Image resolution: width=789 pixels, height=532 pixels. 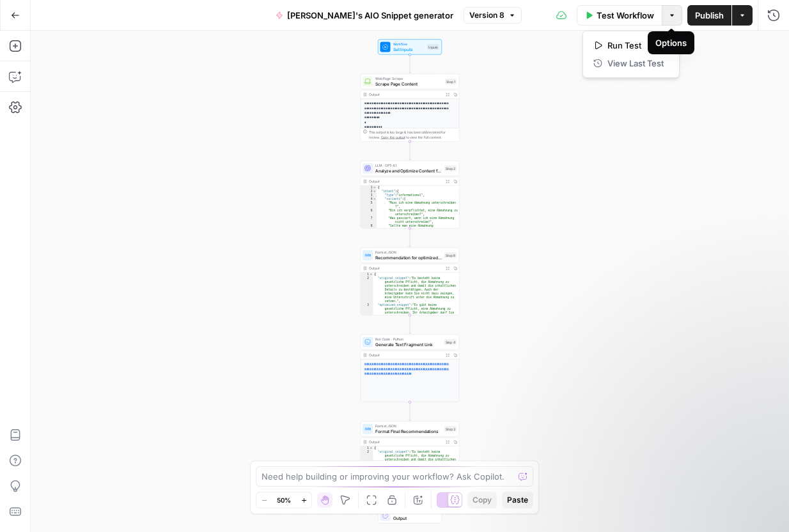 What do you see at coordinates (408, 84) in the screenshot?
I see `span: Scrape Page Content` at bounding box center [408, 84].